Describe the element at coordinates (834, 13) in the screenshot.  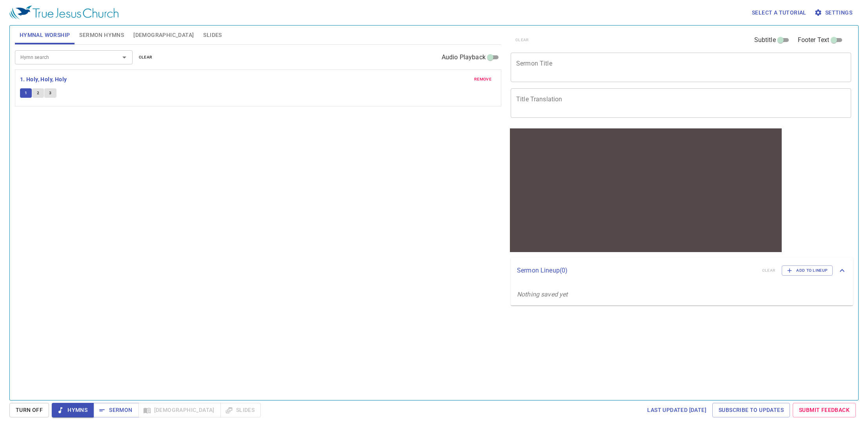
I see `span: Settings` at that location.